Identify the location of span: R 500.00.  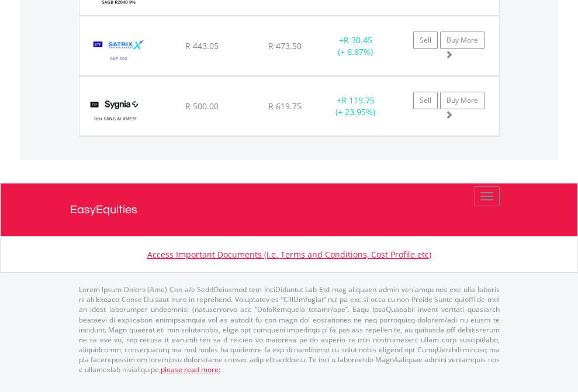
(202, 106).